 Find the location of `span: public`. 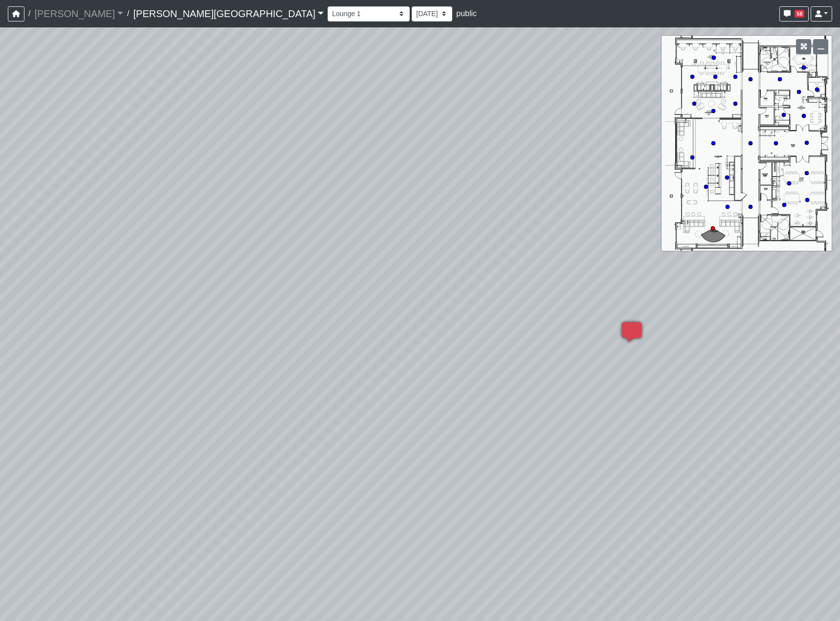

span: public is located at coordinates (467, 13).